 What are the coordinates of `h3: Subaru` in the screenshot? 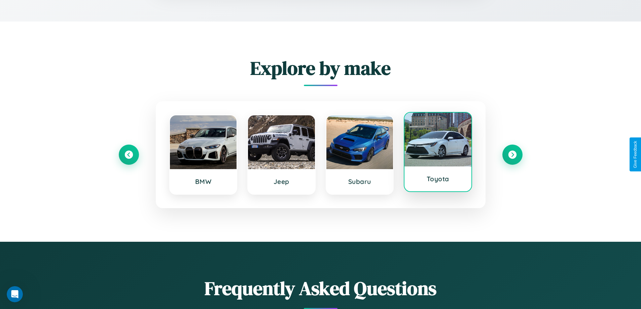 It's located at (360, 182).